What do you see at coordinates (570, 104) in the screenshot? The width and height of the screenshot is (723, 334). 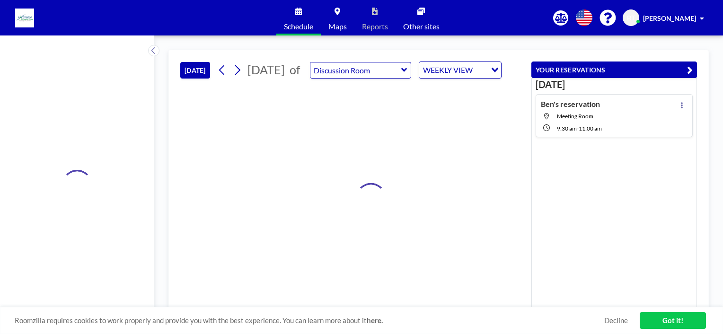 I see `h4: Ben's reservation` at bounding box center [570, 104].